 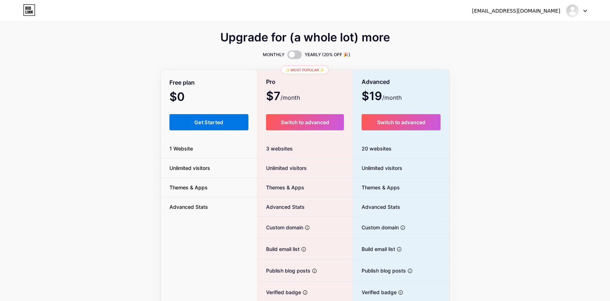 I want to click on span: $0, so click(x=187, y=98).